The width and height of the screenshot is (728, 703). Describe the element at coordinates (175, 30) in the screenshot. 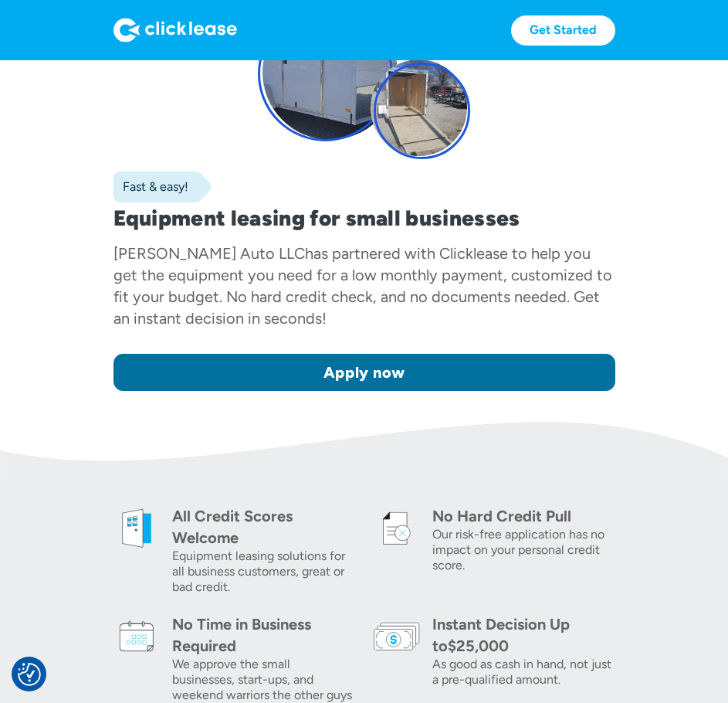

I see `img: Logo` at that location.